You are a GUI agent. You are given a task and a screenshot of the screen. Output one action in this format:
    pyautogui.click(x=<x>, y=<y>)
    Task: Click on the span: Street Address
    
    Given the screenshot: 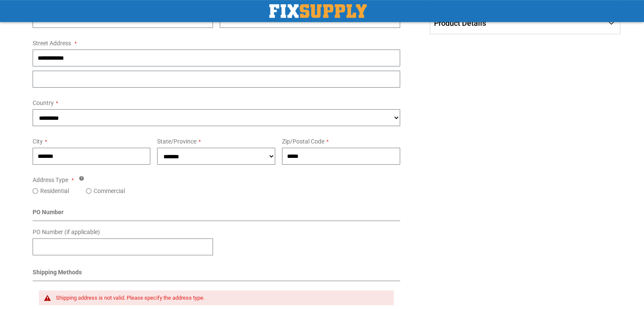 What is the action you would take?
    pyautogui.click(x=52, y=43)
    